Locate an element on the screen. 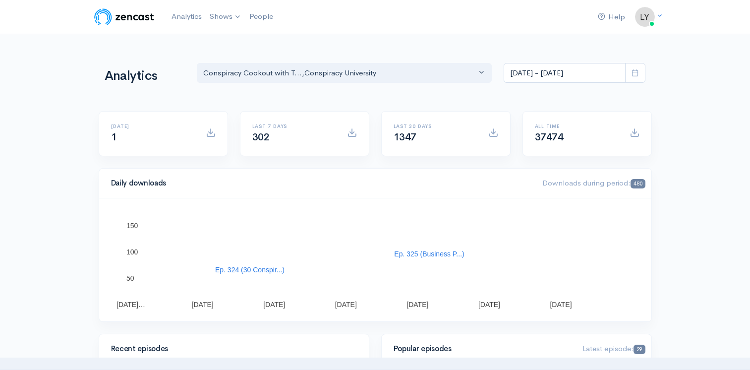 This screenshot has width=750, height=370. h1: Analytics is located at coordinates (145, 76).